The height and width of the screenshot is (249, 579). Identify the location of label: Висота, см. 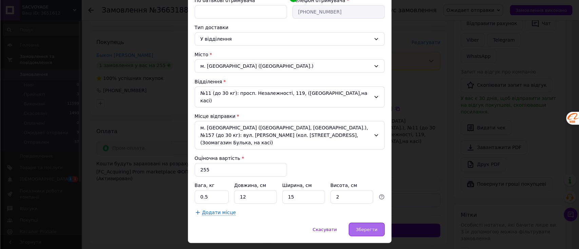
(344, 186).